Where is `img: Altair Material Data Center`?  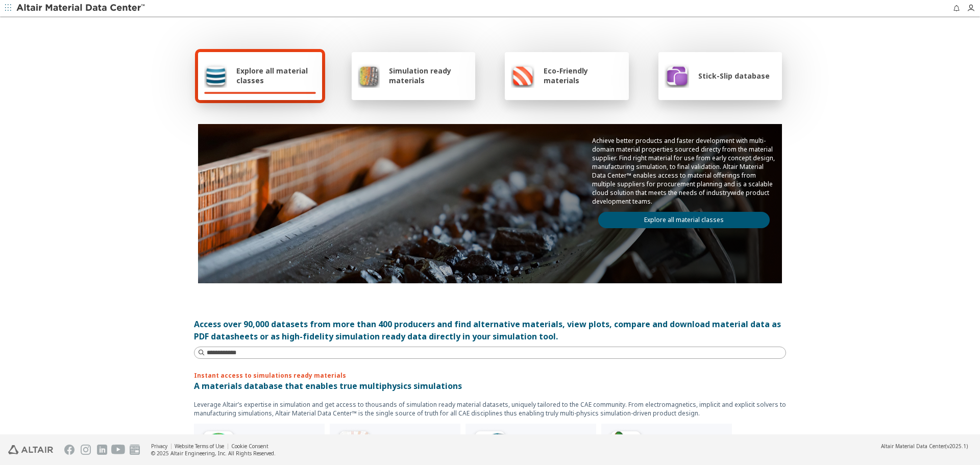 img: Altair Material Data Center is located at coordinates (81, 8).